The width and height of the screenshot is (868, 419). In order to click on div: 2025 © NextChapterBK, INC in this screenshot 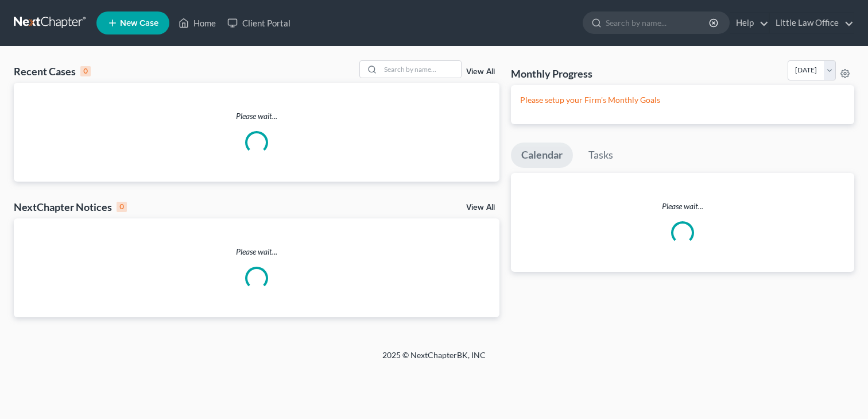, I will do `click(434, 360)`.